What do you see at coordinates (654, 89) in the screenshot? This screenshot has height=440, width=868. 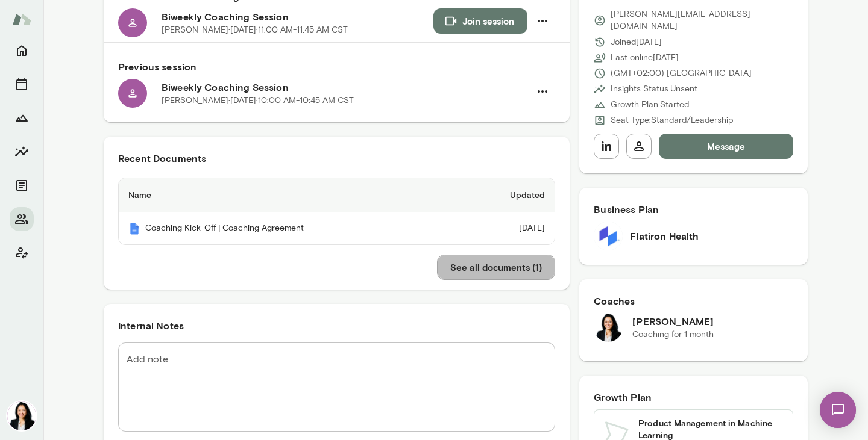 I see `p: Insights Status: Unsent` at bounding box center [654, 89].